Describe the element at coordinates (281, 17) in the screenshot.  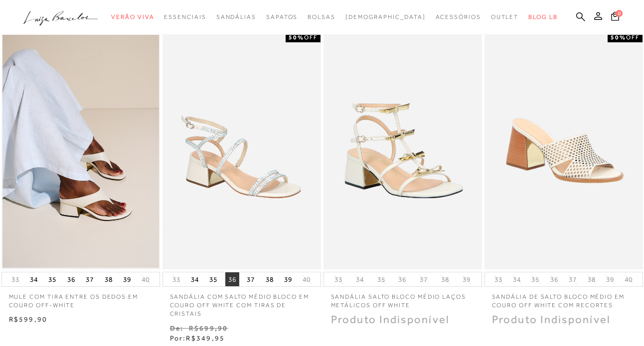
I see `span: Sapatos` at that location.